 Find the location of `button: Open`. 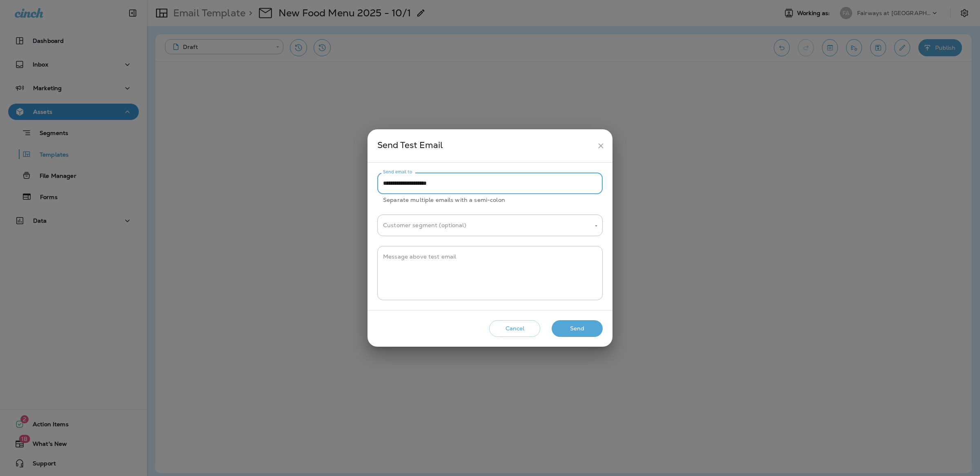

button: Open is located at coordinates (596, 226).